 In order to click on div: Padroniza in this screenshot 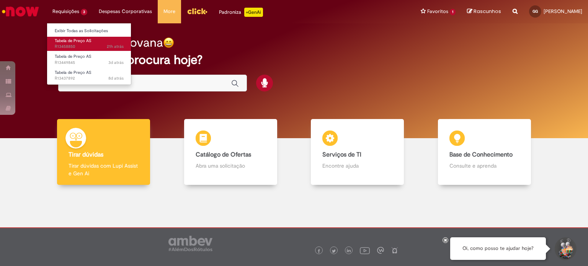, I will do `click(241, 12)`.